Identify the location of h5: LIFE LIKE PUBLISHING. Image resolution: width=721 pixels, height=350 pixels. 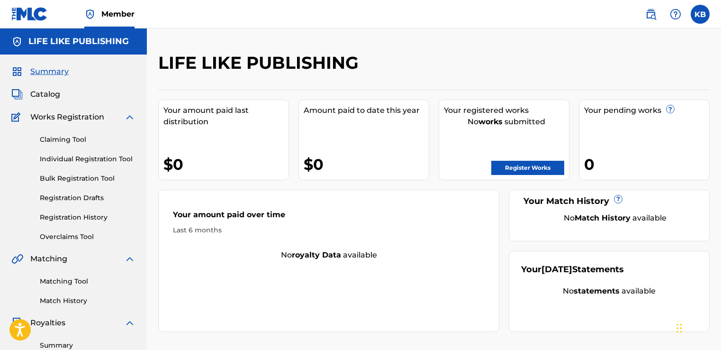
(79, 41).